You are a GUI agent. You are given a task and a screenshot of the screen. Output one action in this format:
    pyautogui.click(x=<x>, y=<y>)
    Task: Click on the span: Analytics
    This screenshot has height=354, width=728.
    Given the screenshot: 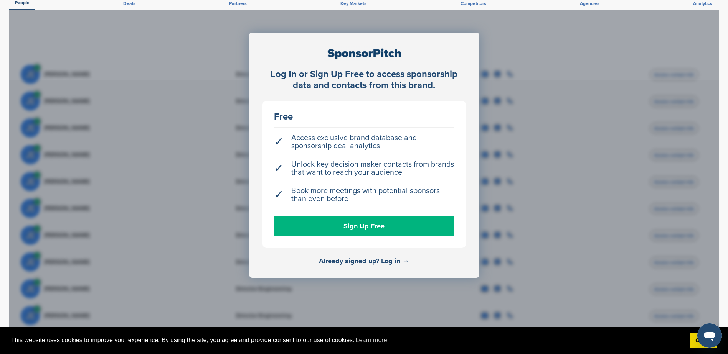 What is the action you would take?
    pyautogui.click(x=702, y=3)
    